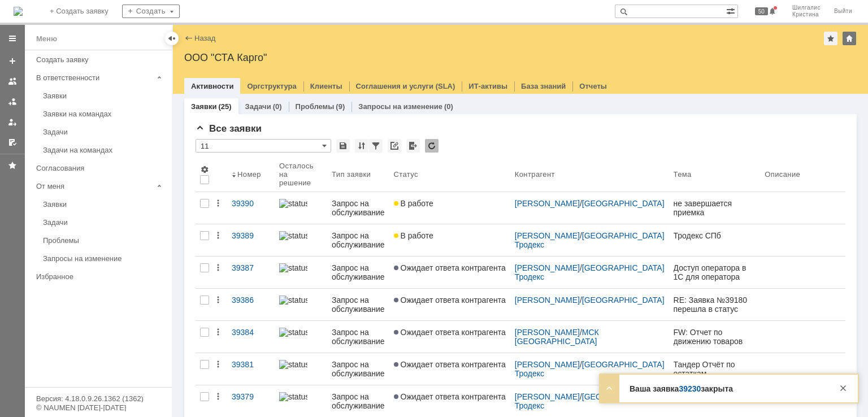  I want to click on div: Добавить в избранное, so click(830, 39).